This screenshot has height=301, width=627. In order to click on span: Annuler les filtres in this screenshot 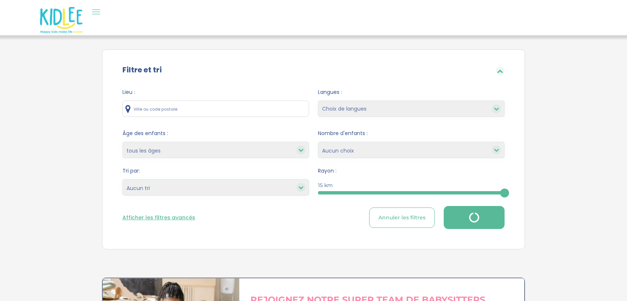, I will do `click(402, 217)`.